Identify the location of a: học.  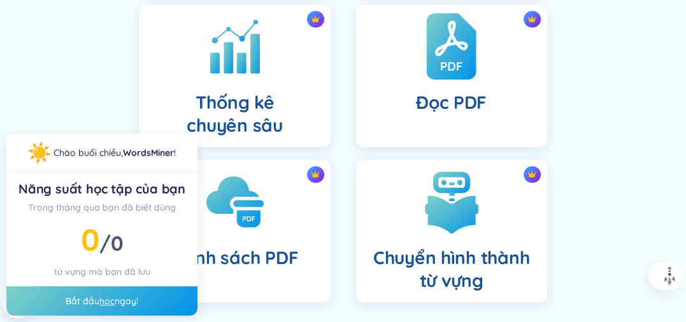
(107, 301).